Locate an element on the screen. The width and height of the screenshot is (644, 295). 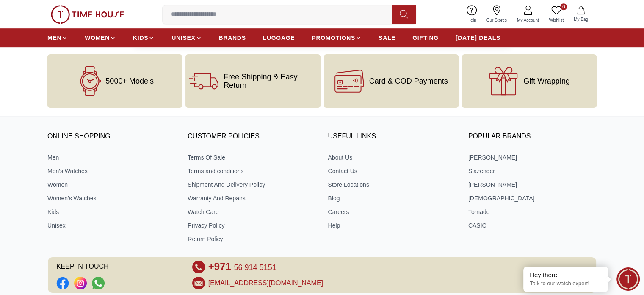
span: 56 914 5151 is located at coordinates (255, 267).